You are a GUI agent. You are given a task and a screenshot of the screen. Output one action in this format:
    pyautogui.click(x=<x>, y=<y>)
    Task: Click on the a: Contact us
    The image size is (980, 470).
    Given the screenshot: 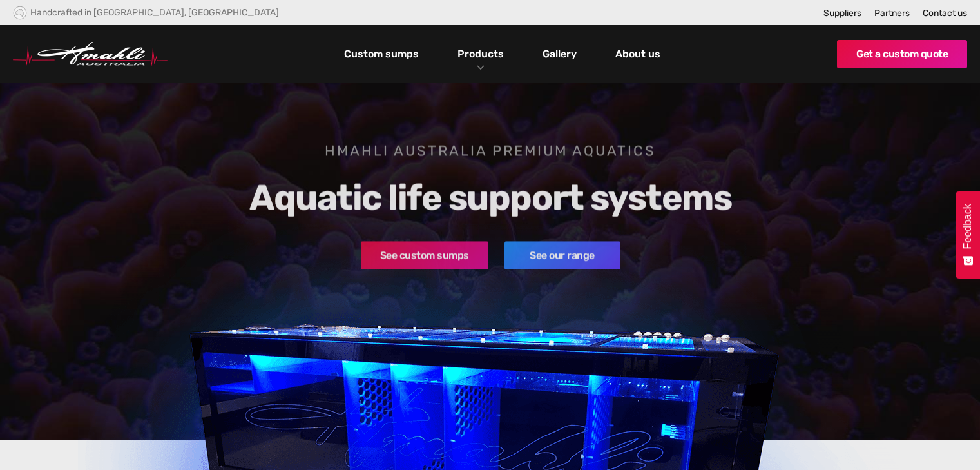 What is the action you would take?
    pyautogui.click(x=945, y=13)
    